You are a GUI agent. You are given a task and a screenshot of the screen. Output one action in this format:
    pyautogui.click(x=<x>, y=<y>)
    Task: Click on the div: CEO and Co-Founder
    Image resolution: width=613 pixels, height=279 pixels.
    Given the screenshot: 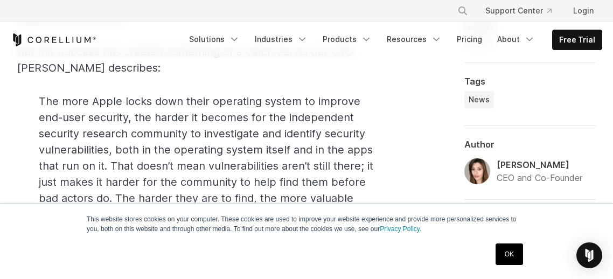 What is the action you would take?
    pyautogui.click(x=540, y=178)
    